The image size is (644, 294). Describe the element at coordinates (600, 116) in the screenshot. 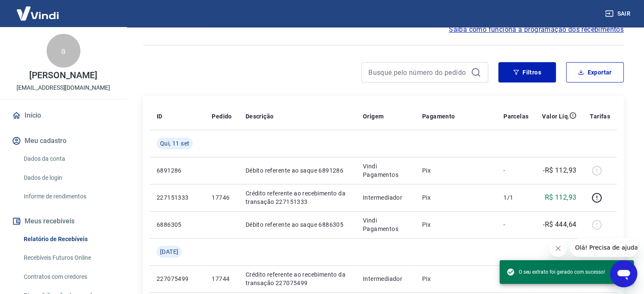

I see `p: Tarifas` at that location.